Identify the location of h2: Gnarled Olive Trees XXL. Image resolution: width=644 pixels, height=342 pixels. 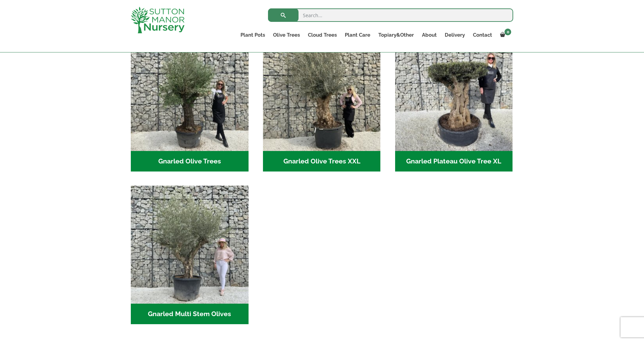
(322, 161).